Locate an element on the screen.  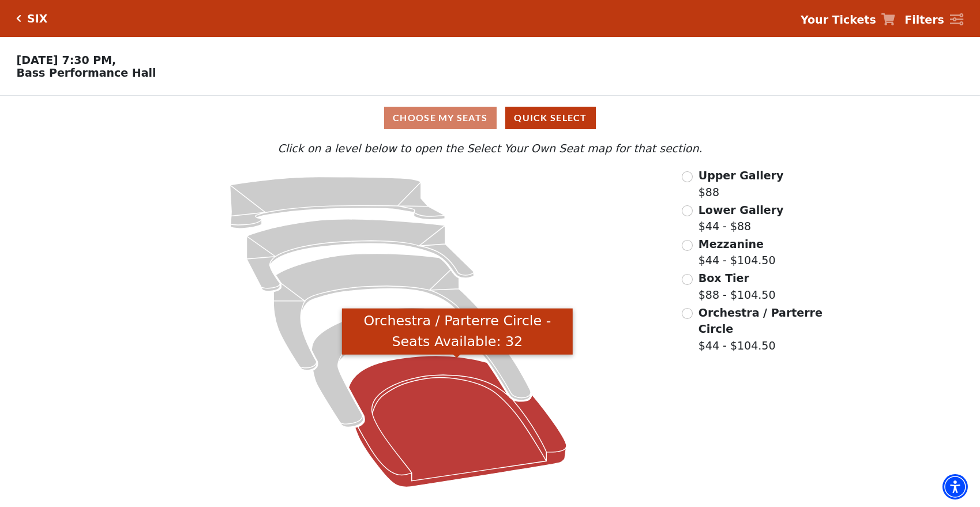
input: Upper Gallery$88 is located at coordinates (687, 176).